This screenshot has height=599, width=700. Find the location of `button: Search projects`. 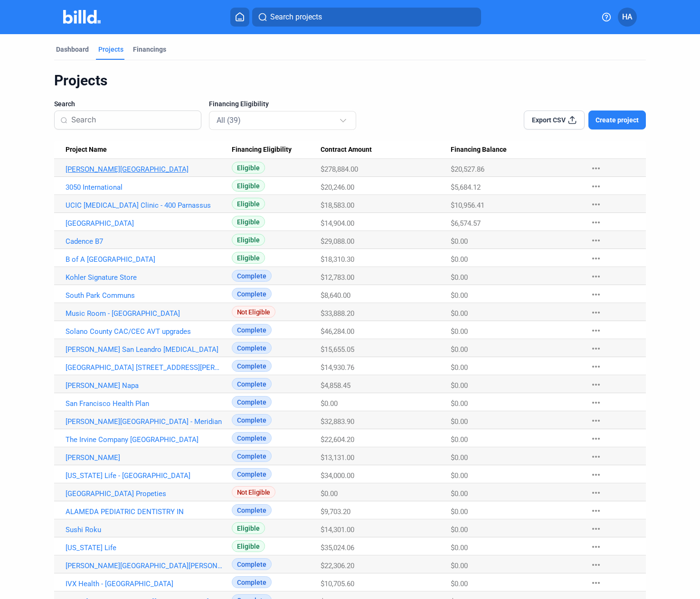

button: Search projects is located at coordinates (366, 17).